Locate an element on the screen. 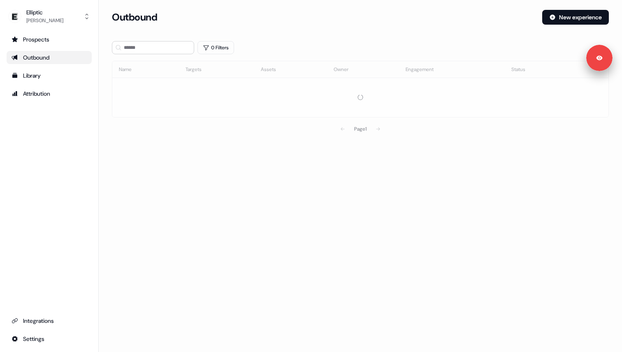  a: Go to prospects is located at coordinates (49, 39).